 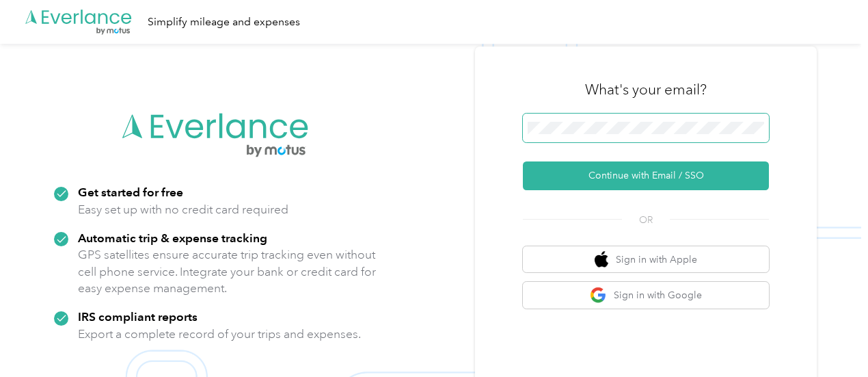 I want to click on img: apple logo, so click(x=601, y=259).